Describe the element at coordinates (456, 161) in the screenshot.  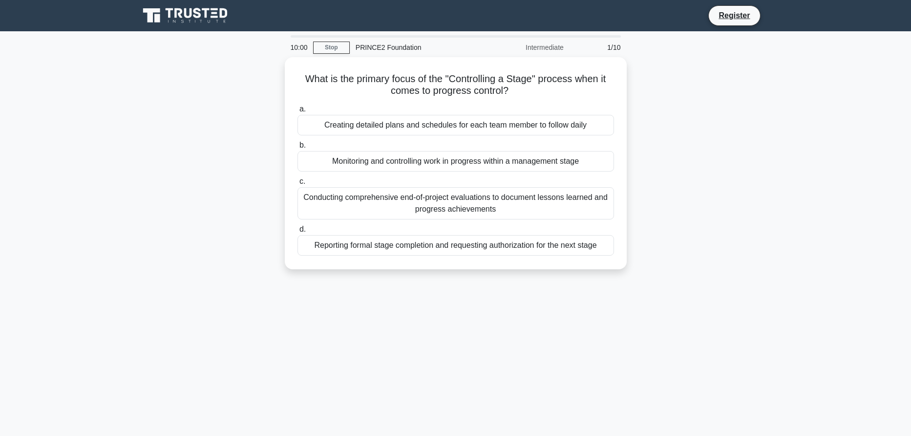
I see `div: Monitoring and controlling work in progress within a management stage` at that location.